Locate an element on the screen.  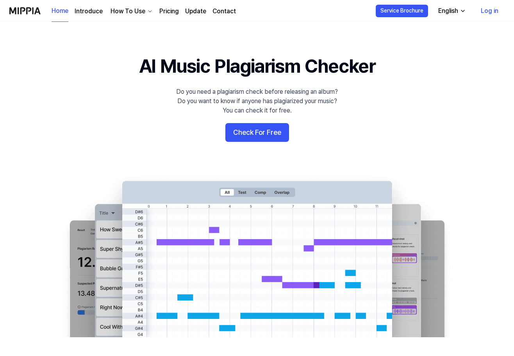
a: Check For Free is located at coordinates (257, 132).